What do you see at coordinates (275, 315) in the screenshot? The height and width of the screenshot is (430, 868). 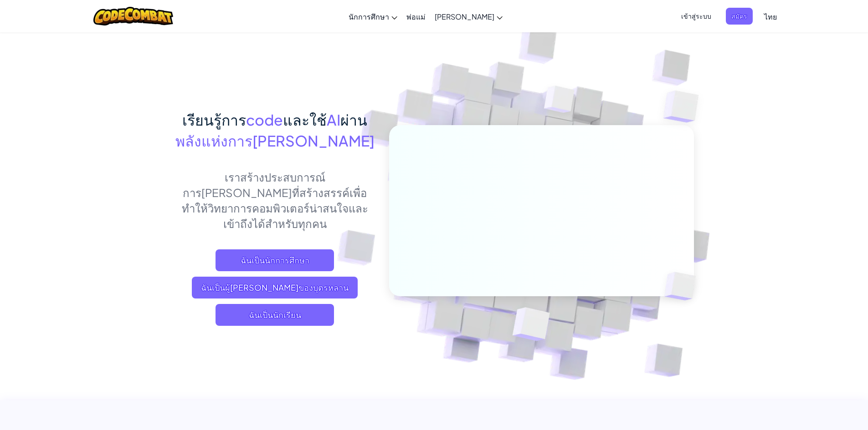 I see `span: ฉันเป็นนักเรียน` at bounding box center [275, 315].